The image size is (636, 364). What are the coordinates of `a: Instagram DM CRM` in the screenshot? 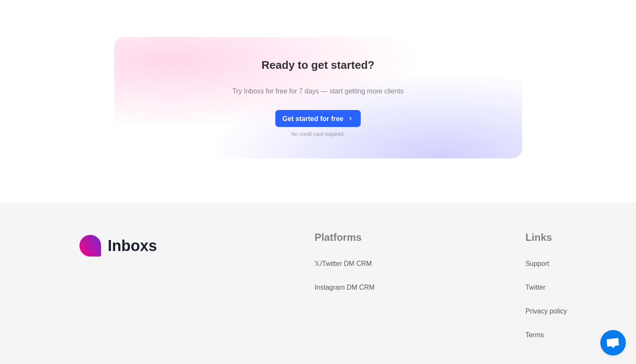 It's located at (344, 287).